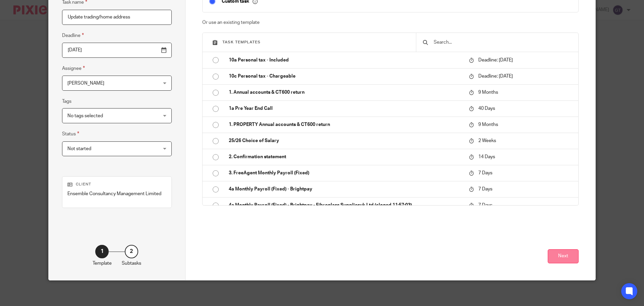  I want to click on p: Or use an existing template, so click(390, 22).